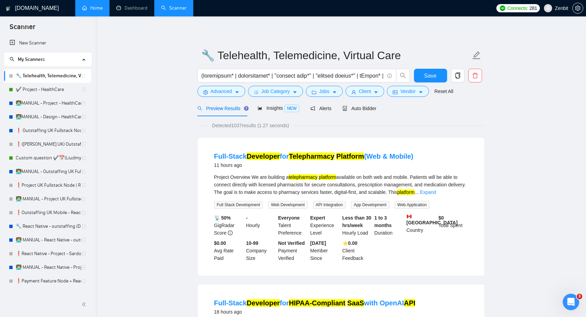  Describe the element at coordinates (350, 243) in the screenshot. I see `b: ⭐️ 0.00` at that location.